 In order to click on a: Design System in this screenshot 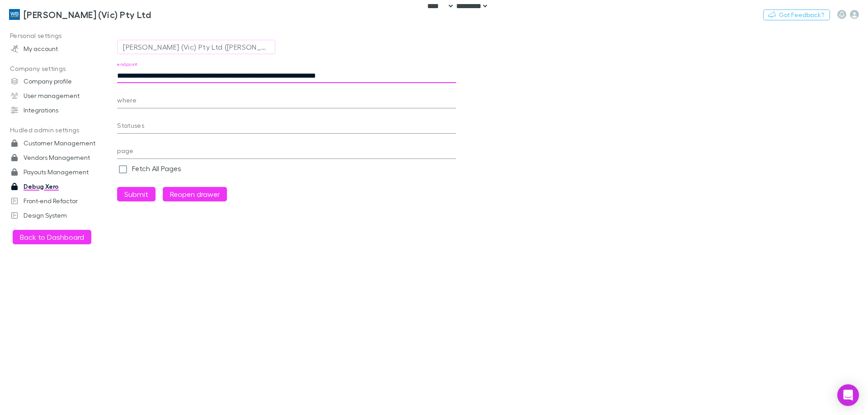, I will do `click(62, 216)`.